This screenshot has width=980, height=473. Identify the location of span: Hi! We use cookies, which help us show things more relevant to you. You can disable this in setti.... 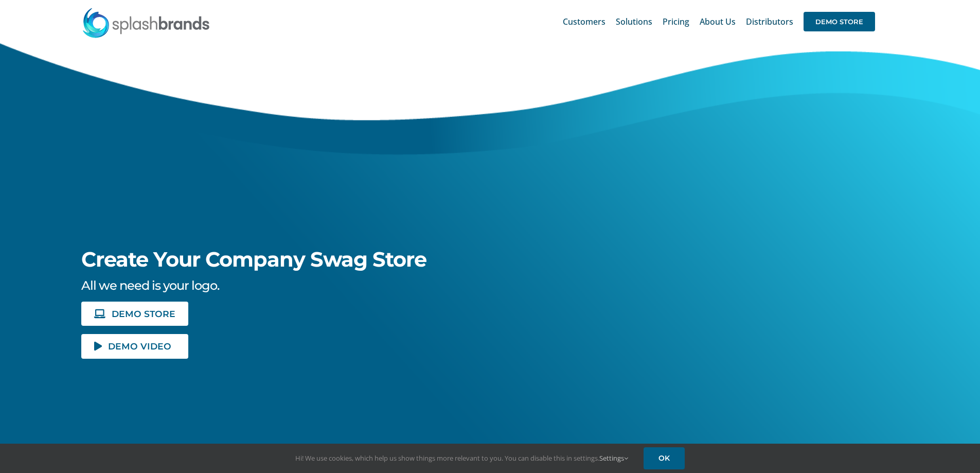
(461, 458).